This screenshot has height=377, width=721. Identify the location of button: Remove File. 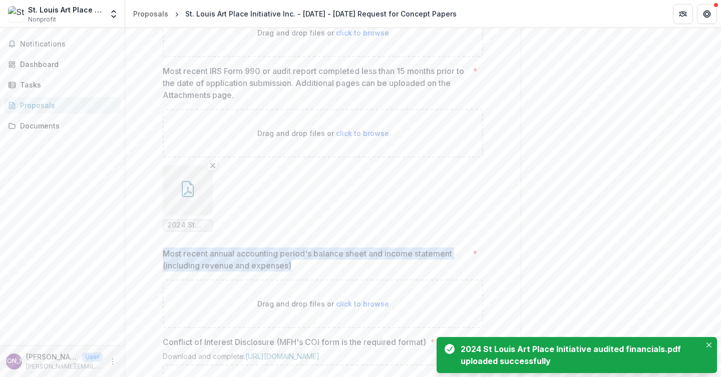
(213, 166).